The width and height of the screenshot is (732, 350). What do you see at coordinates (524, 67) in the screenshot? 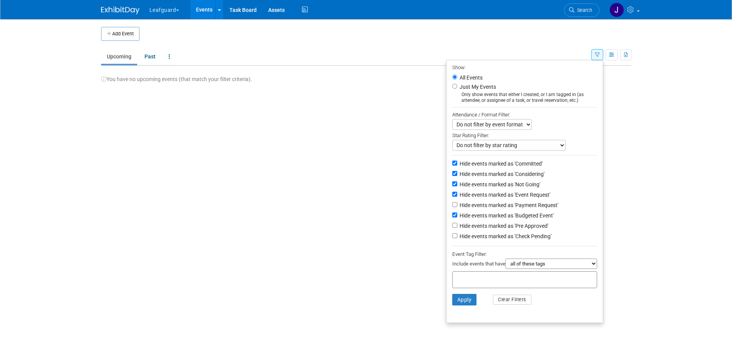
I see `div: Show:` at bounding box center [524, 67].